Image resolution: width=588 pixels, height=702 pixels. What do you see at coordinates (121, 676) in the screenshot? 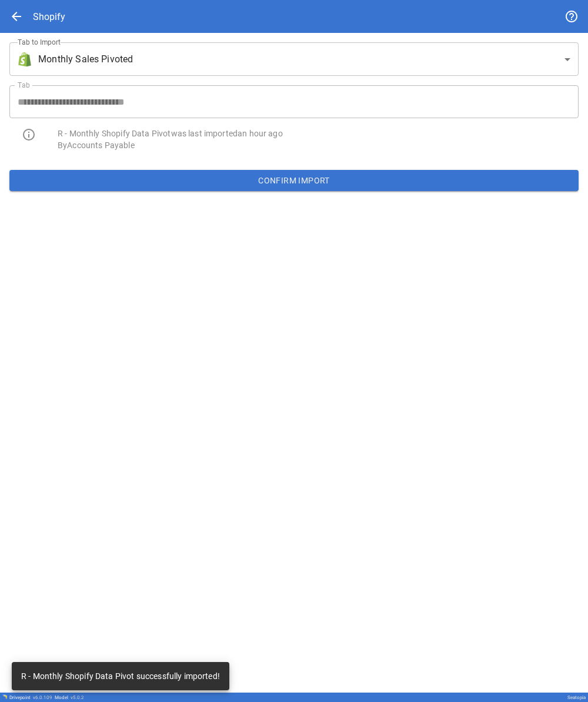
I see `div: R - Monthly Shopify Data Pivot successfully imported!` at bounding box center [121, 676].